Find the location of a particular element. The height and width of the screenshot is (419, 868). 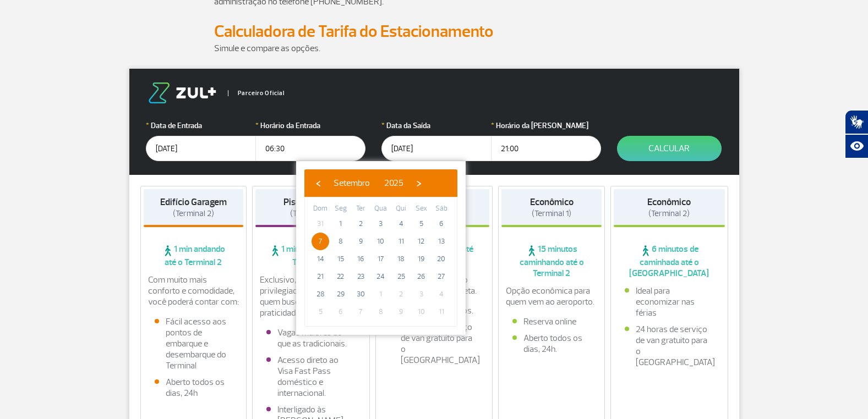

button: Abrir recursos assistivos. is located at coordinates (856, 147).